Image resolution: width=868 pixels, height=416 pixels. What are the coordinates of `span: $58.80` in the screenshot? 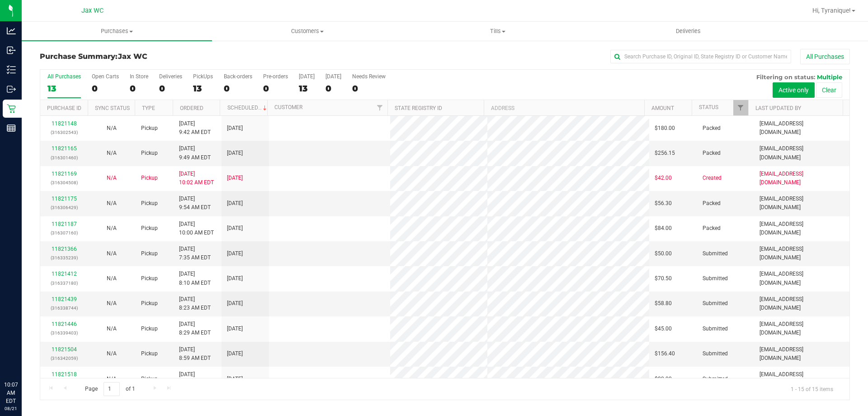 It's located at (663, 303).